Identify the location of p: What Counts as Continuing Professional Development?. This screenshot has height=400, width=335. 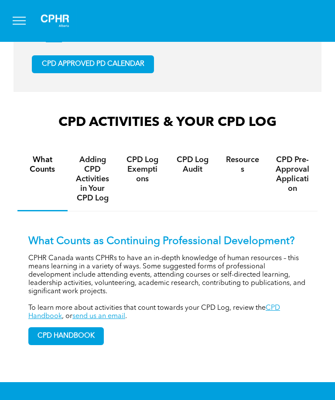
(167, 242).